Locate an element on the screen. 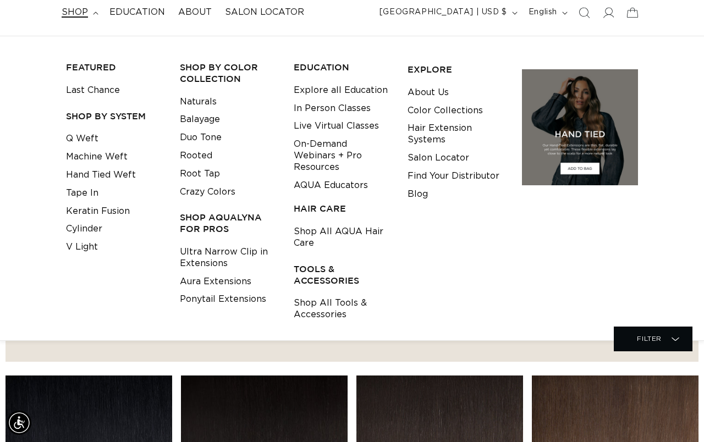 The width and height of the screenshot is (704, 442). h3: HAIR CARE is located at coordinates (342, 209).